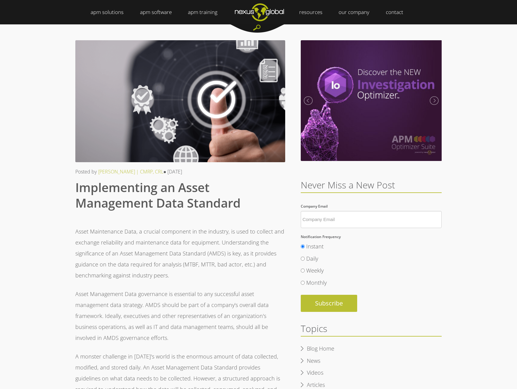 The height and width of the screenshot is (389, 517). Describe the element at coordinates (303, 259) in the screenshot. I see `input: Daily` at that location.